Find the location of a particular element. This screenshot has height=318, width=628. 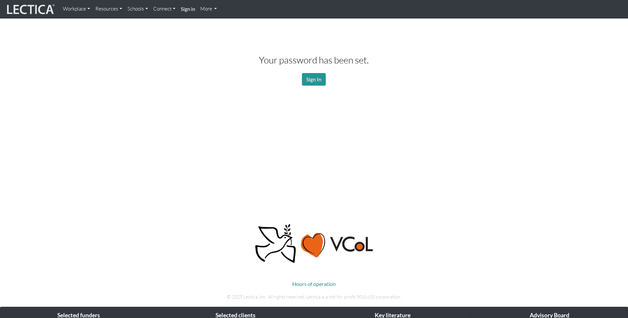

a: Sign In is located at coordinates (314, 79).